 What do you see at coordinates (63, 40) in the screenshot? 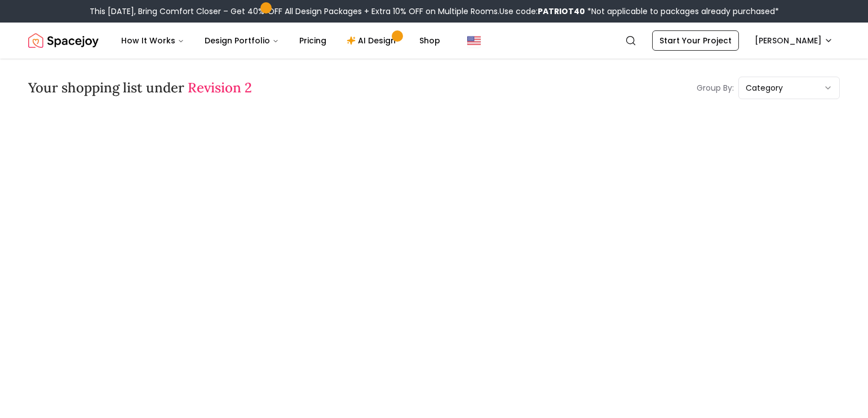
I see `img: Spacejoy Logo` at bounding box center [63, 40].